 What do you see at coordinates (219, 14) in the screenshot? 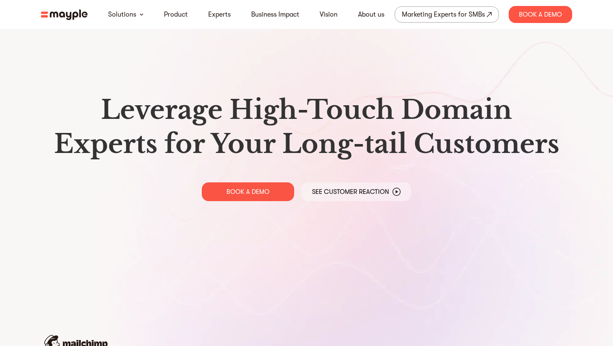
I see `a: Experts` at bounding box center [219, 14].